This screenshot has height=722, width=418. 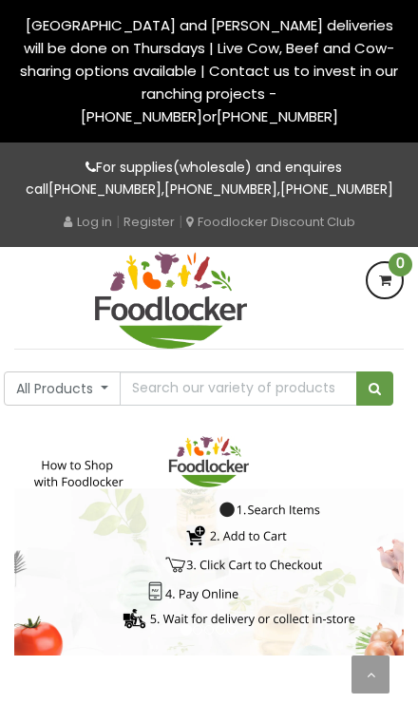 I want to click on img: FoodLocker, so click(x=171, y=300).